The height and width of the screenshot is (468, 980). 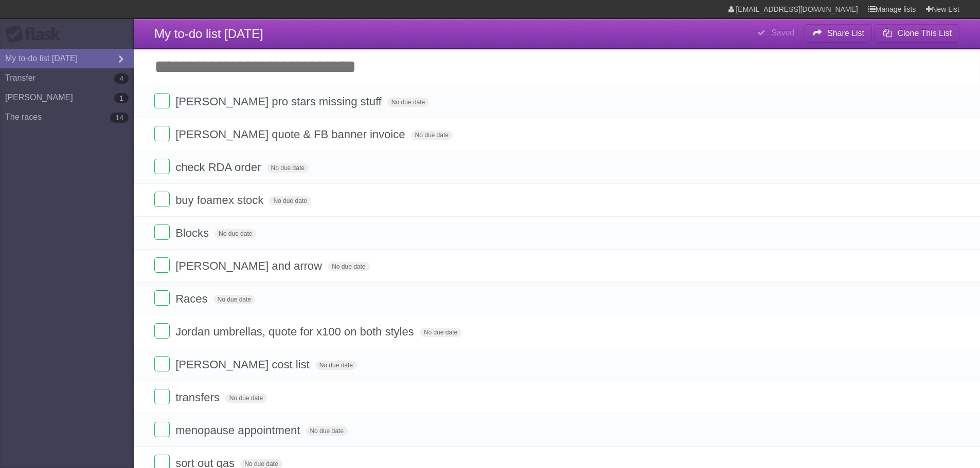 I want to click on div: Flask, so click(x=36, y=34).